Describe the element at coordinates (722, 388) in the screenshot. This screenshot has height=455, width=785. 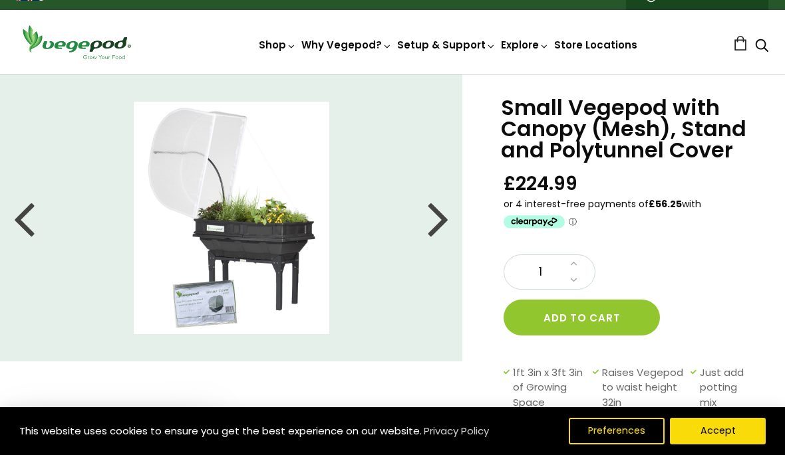
I see `span: Just add potting mix` at that location.